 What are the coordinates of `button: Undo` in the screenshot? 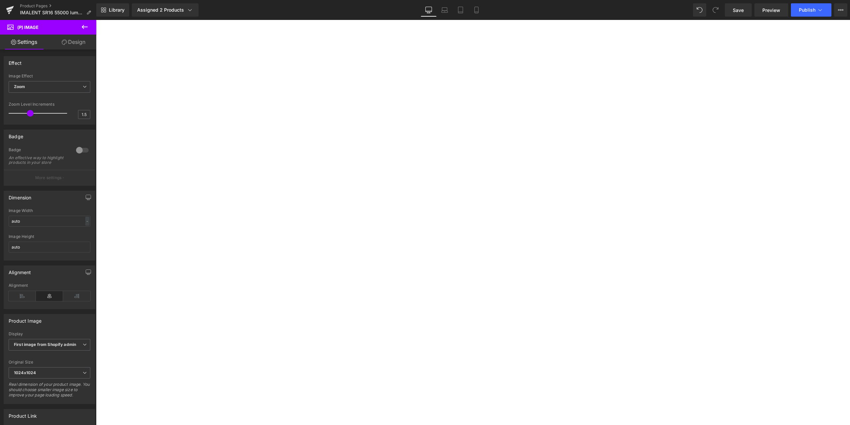 It's located at (700, 10).